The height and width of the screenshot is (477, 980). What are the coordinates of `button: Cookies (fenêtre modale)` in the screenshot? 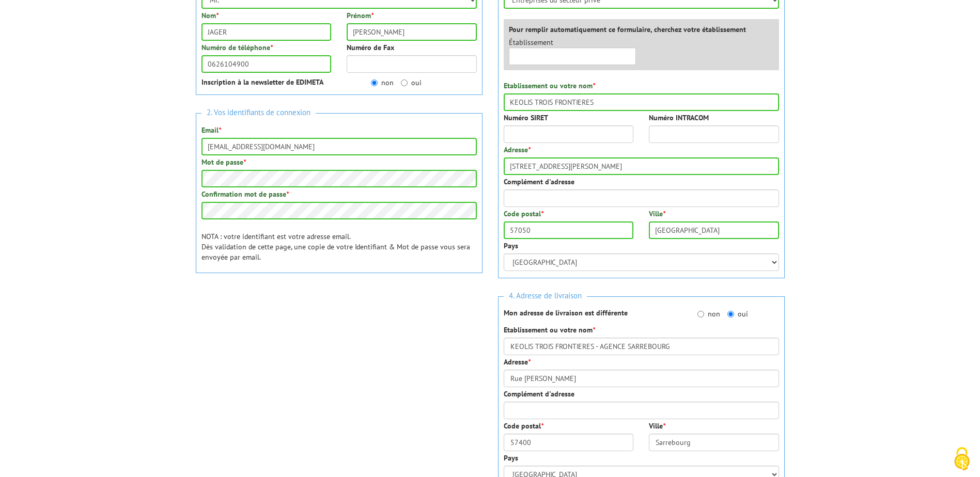 It's located at (962, 460).